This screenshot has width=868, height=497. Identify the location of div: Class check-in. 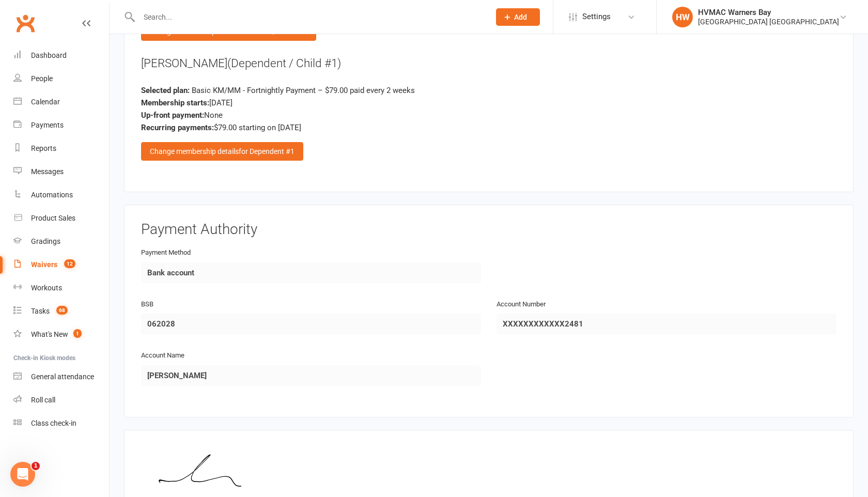
(54, 423).